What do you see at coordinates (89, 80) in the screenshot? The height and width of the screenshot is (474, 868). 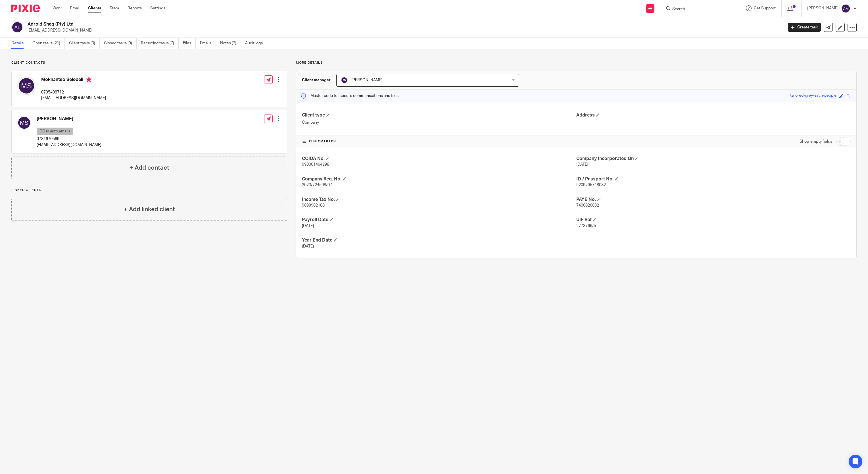 I see `i: Primary` at bounding box center [89, 80].